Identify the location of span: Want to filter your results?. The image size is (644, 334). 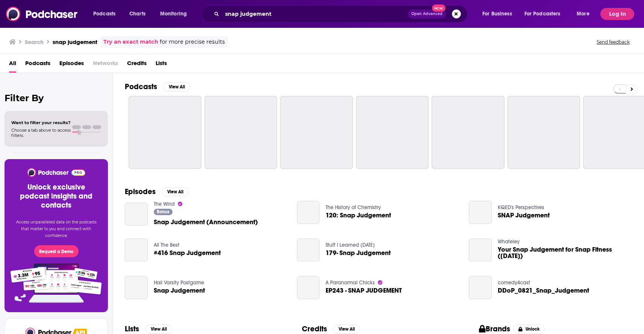
(41, 122).